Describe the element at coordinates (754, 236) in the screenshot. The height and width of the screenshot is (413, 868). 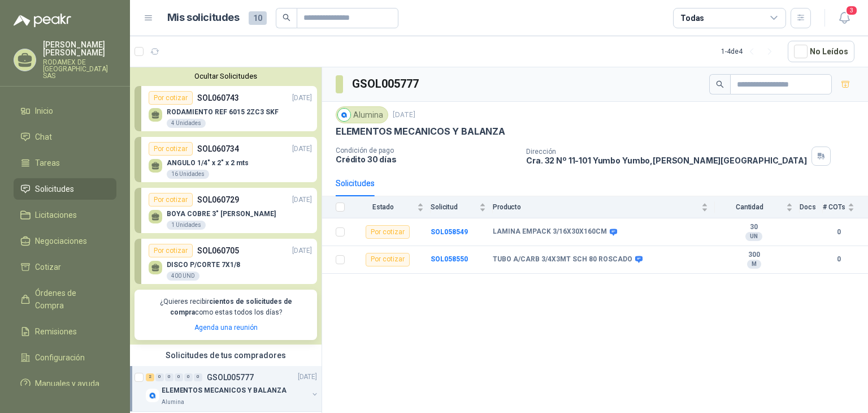
I see `div: UN` at that location.